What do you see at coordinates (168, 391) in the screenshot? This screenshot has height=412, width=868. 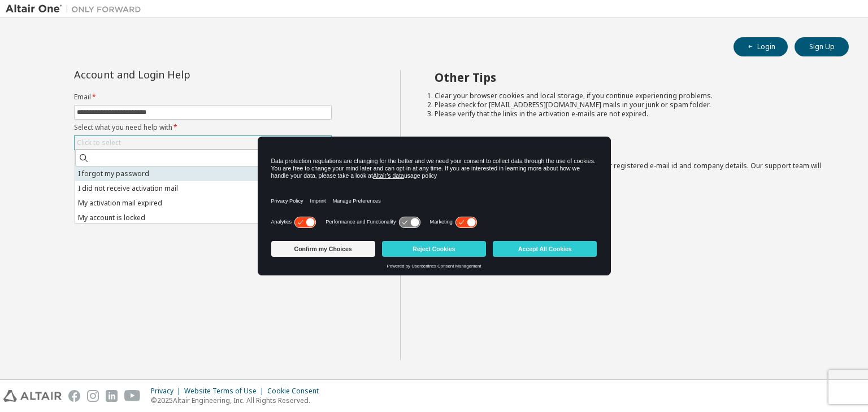 I see `div: Privacy` at bounding box center [168, 391].